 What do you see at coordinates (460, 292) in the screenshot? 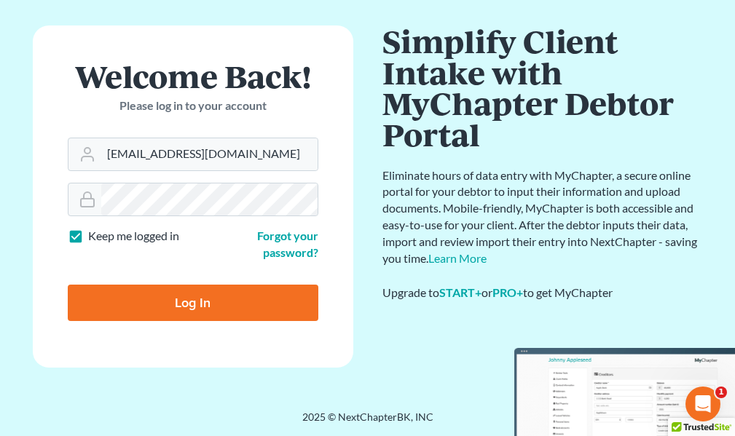
I see `a: START+` at bounding box center [460, 292].